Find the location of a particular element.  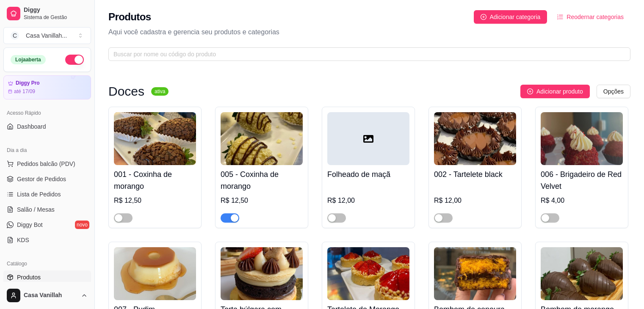

button: Reodernar categorias is located at coordinates (590, 17).